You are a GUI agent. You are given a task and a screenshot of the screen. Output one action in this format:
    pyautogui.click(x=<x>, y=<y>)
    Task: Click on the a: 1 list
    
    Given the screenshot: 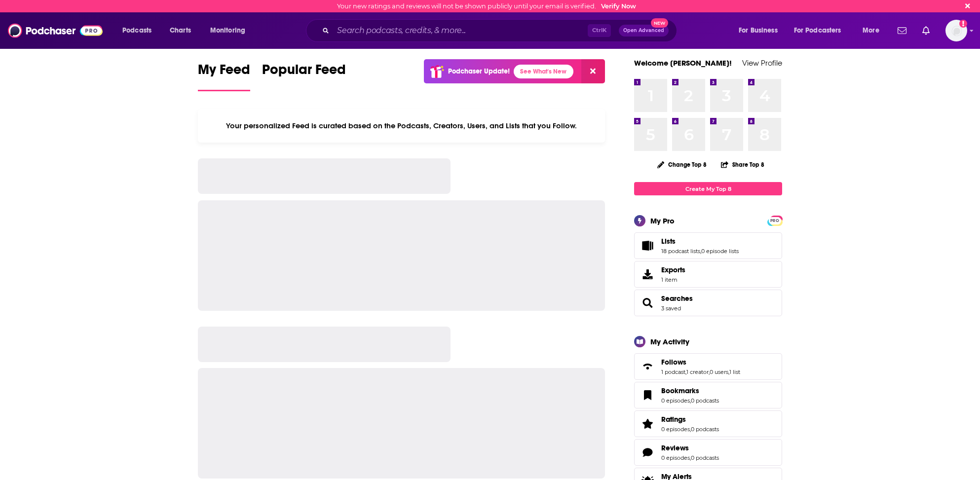 What is the action you would take?
    pyautogui.click(x=735, y=372)
    